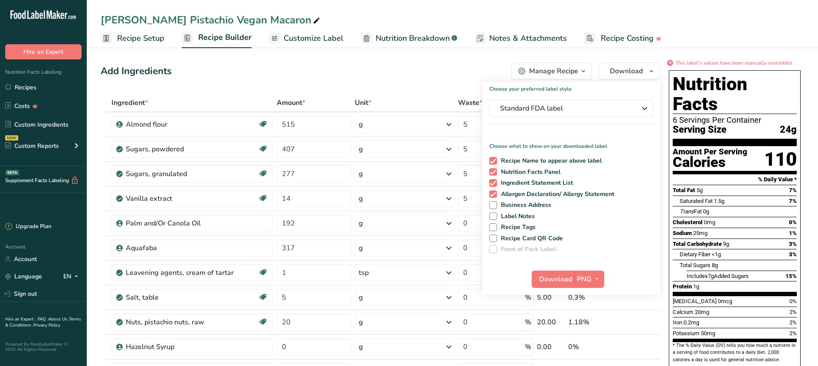 This screenshot has width=818, height=366. I want to click on div: Sugars, granulated, so click(180, 174).